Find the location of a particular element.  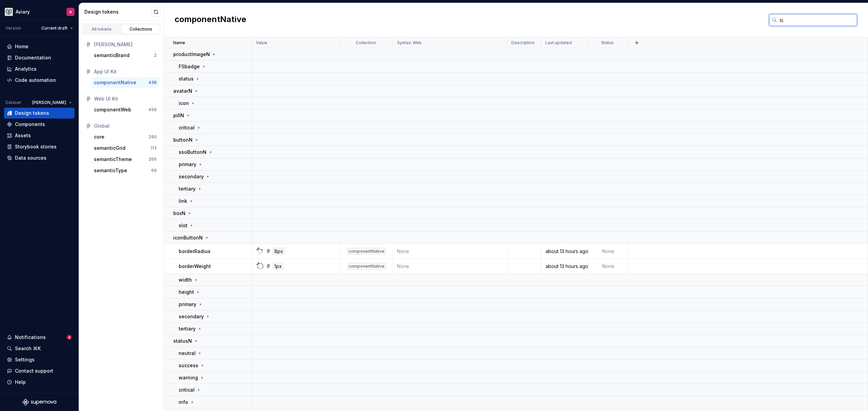

div: Documentation is located at coordinates (33, 58).